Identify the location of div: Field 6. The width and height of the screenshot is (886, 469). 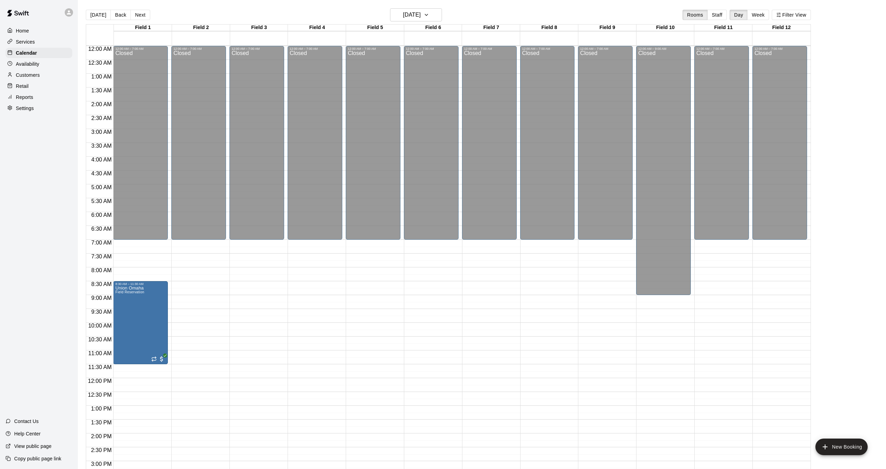
(433, 28).